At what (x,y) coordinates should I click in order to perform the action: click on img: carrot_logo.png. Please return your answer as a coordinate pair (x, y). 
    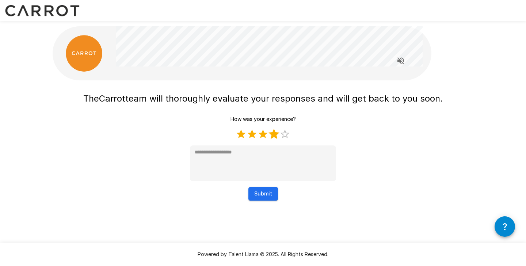
    Looking at the image, I should click on (84, 53).